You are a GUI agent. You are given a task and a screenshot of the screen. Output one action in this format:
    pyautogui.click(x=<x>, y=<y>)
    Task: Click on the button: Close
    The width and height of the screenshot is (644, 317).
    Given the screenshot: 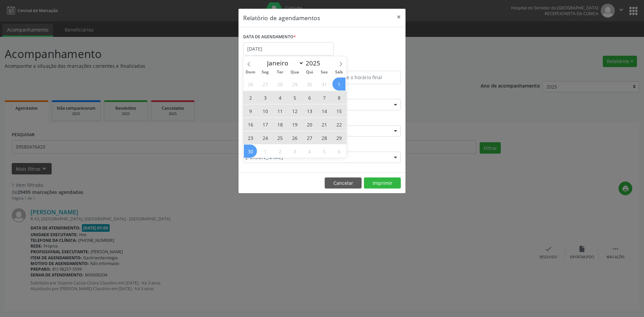 What is the action you would take?
    pyautogui.click(x=399, y=17)
    